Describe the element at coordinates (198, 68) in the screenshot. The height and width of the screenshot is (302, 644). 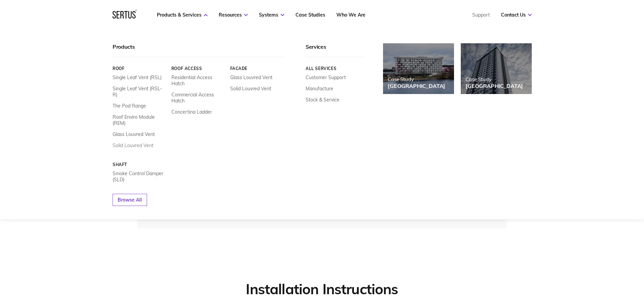
I see `a: Roof Access` at that location.